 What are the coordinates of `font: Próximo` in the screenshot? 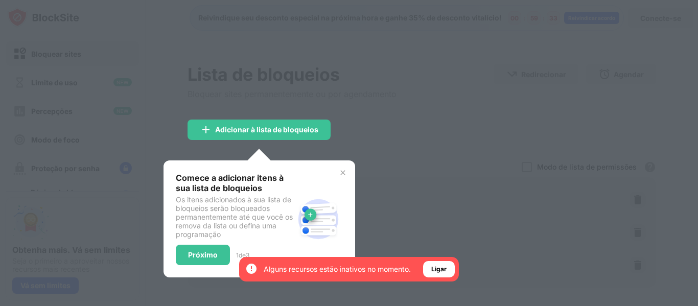 It's located at (203, 254).